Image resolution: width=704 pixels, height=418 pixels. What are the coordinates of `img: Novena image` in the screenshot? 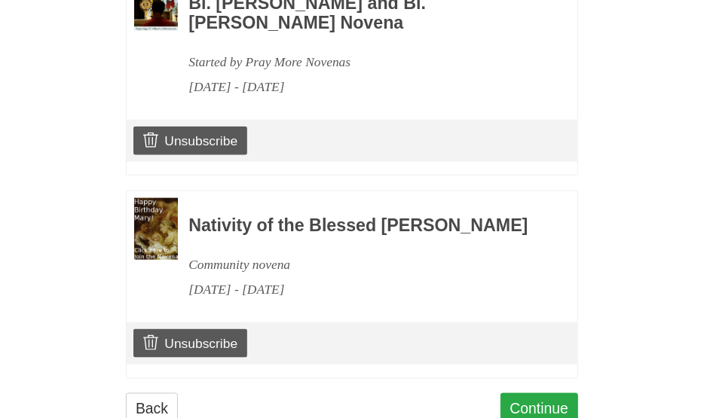 It's located at (156, 229).